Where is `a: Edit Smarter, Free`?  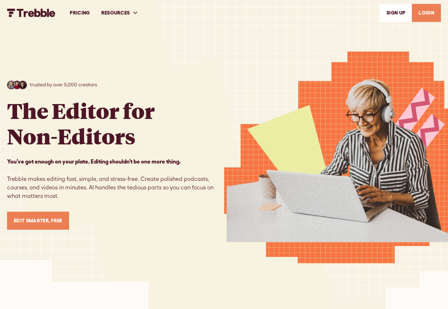
a: Edit Smarter, Free is located at coordinates (38, 221).